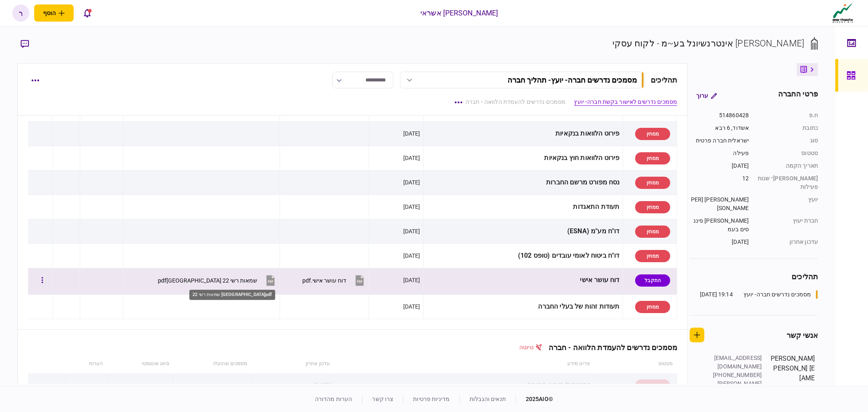 Image resolution: width=868 pixels, height=412 pixels. What do you see at coordinates (464, 385) in the screenshot?
I see `div: פרוטוקול מורשי חתימה` at bounding box center [464, 385].